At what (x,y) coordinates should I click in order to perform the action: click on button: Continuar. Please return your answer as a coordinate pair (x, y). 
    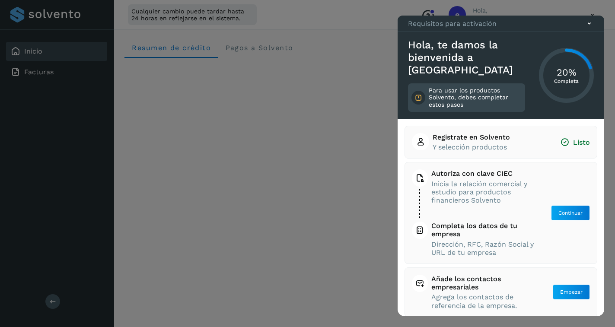
    Looking at the image, I should click on (570, 213).